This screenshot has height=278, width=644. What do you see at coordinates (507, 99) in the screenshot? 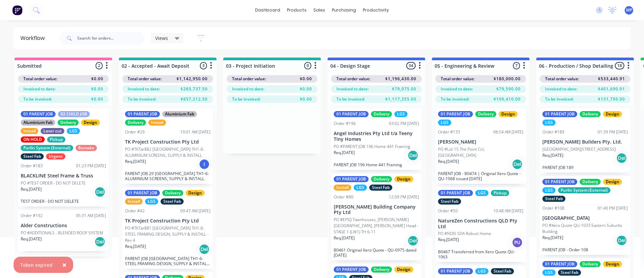
I see `span: $100,410.00` at bounding box center [507, 99].